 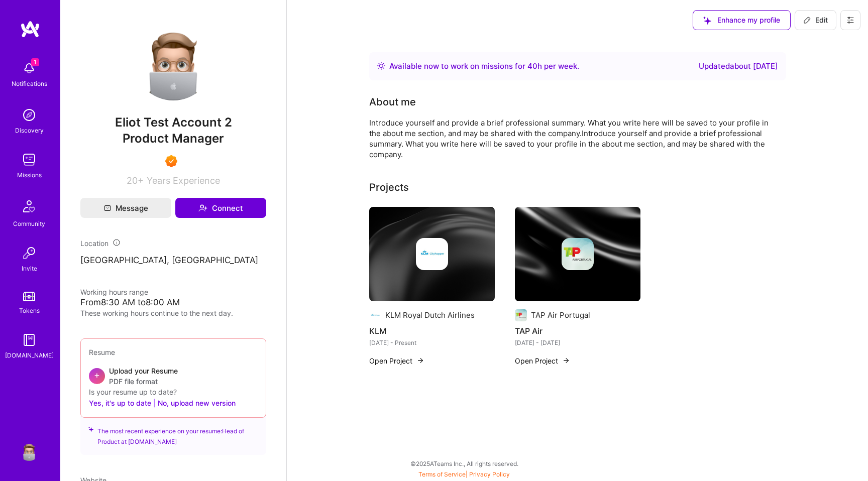 I want to click on button: Enhance my profile, so click(x=741, y=20).